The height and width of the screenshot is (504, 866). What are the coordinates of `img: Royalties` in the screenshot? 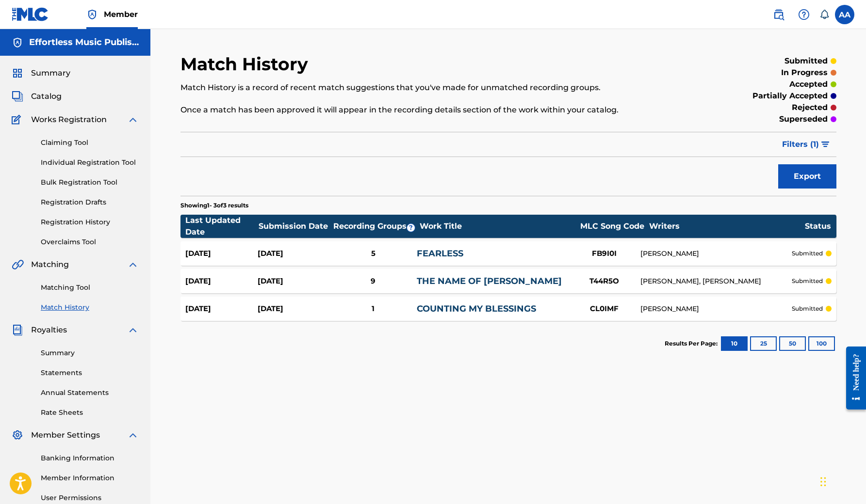 It's located at (17, 330).